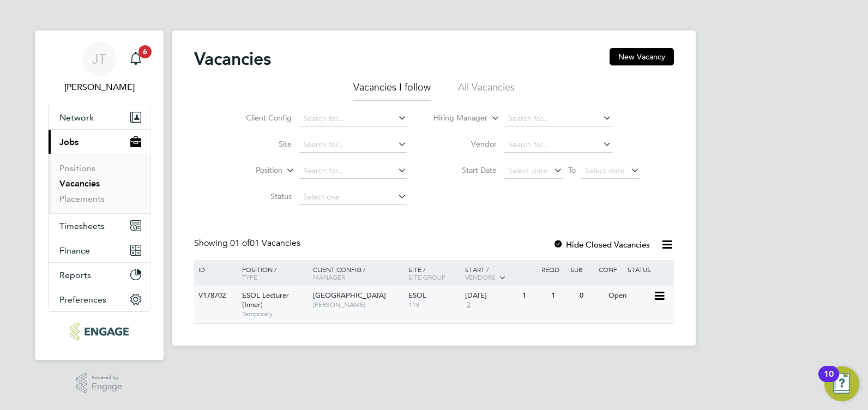 This screenshot has height=410, width=868. Describe the element at coordinates (468, 305) in the screenshot. I see `span: 2` at that location.